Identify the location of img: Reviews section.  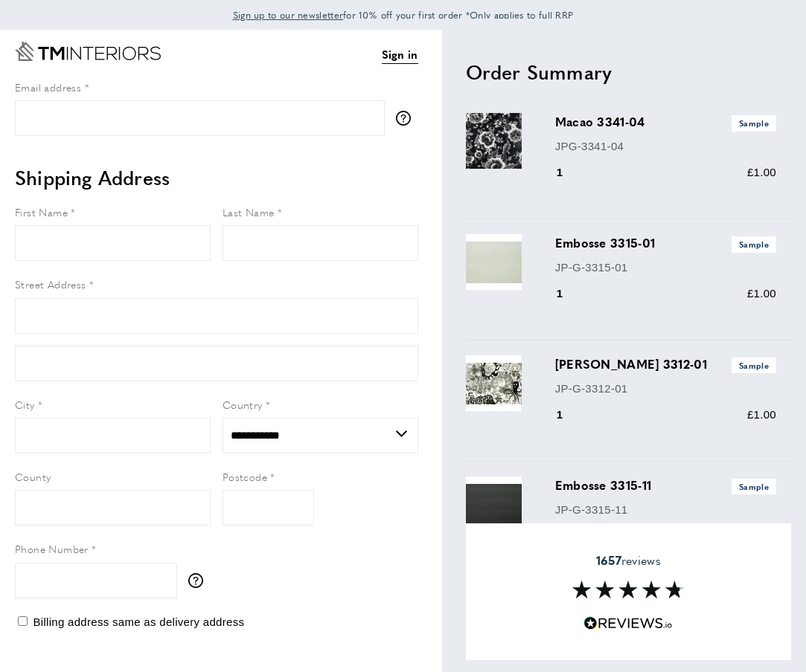
(628, 590).